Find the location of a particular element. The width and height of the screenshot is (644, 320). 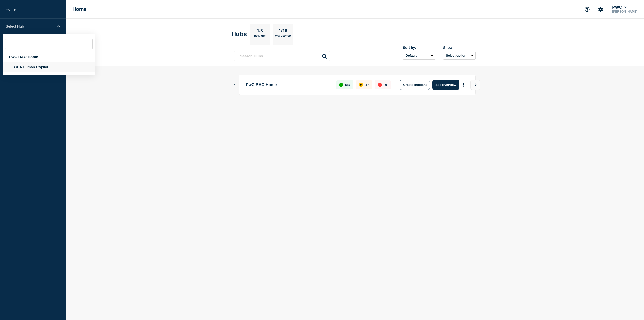

p: 1/8 is located at coordinates (260, 32).